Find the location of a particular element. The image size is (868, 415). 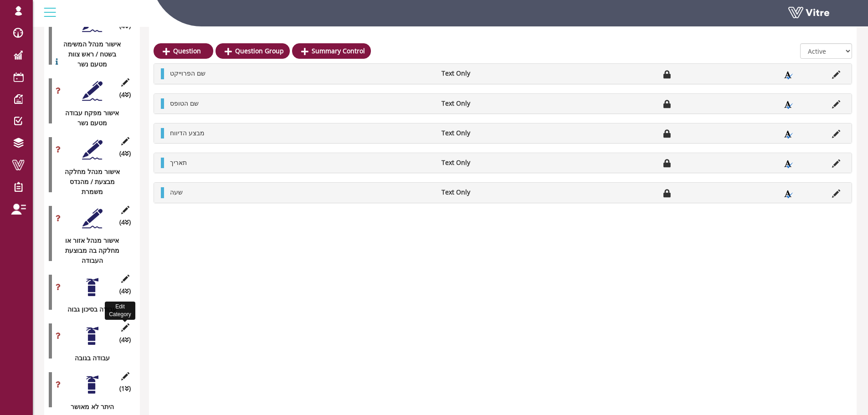

div: Edit Category is located at coordinates (120, 310).